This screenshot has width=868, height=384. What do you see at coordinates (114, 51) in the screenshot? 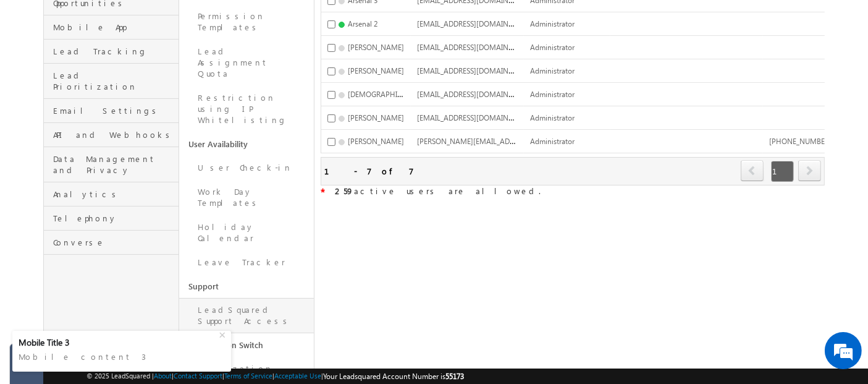
I see `span: Lead Tracking` at bounding box center [114, 51].